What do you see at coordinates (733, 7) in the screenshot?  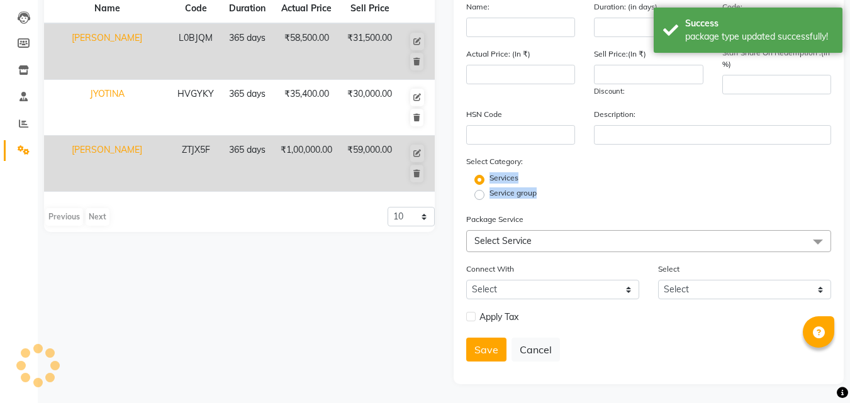 I see `label: Code:` at bounding box center [733, 7].